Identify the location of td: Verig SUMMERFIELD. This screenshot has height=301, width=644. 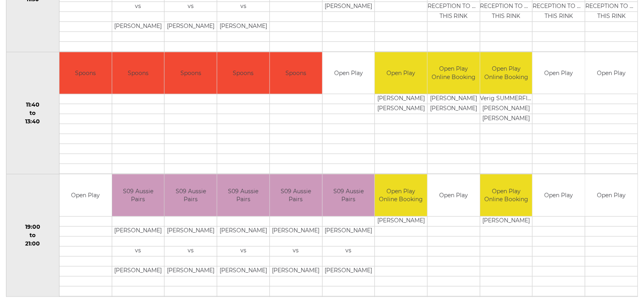
(506, 99).